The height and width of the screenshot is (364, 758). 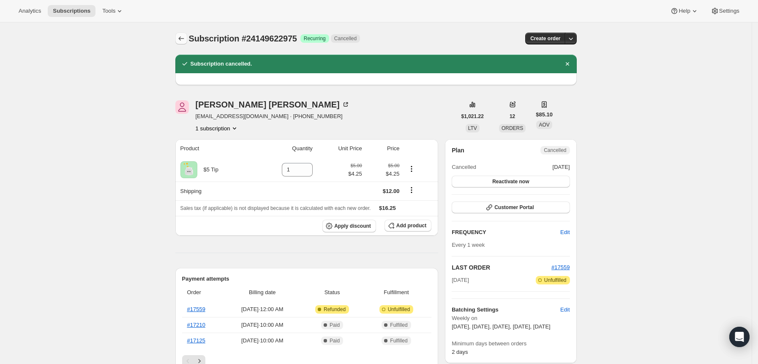 I want to click on span: Reactivate now, so click(x=511, y=181).